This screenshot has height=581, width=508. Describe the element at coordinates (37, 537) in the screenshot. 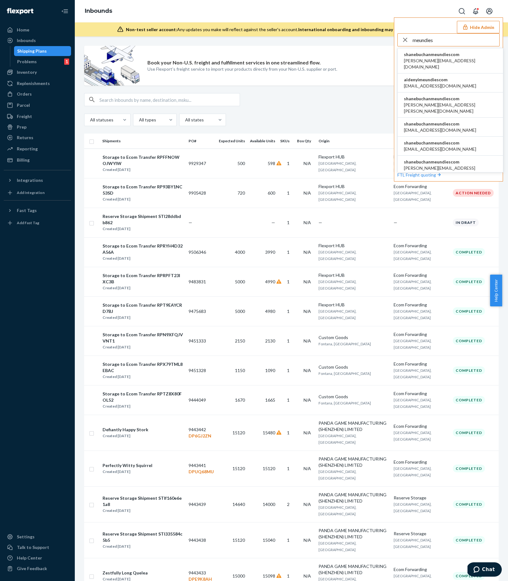

I see `a: Settings` at that location.